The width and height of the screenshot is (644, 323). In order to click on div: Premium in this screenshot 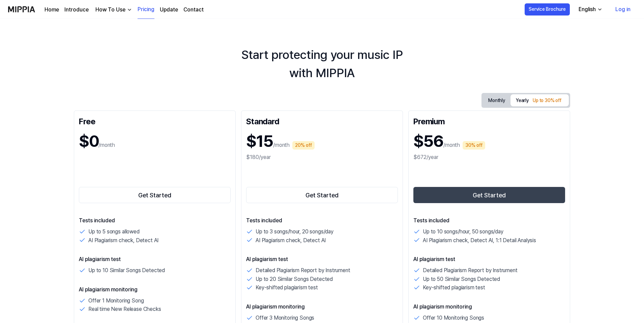, I will do `click(489, 121)`.